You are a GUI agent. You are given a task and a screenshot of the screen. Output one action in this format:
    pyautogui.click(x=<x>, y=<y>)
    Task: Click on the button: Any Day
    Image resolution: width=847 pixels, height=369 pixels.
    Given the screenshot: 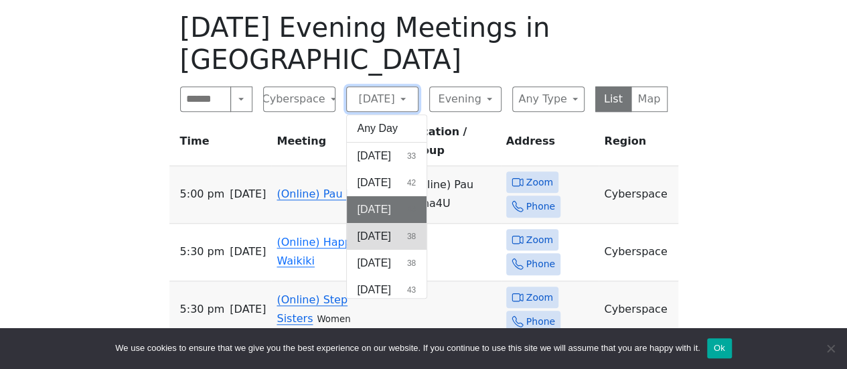 What is the action you would take?
    pyautogui.click(x=387, y=129)
    